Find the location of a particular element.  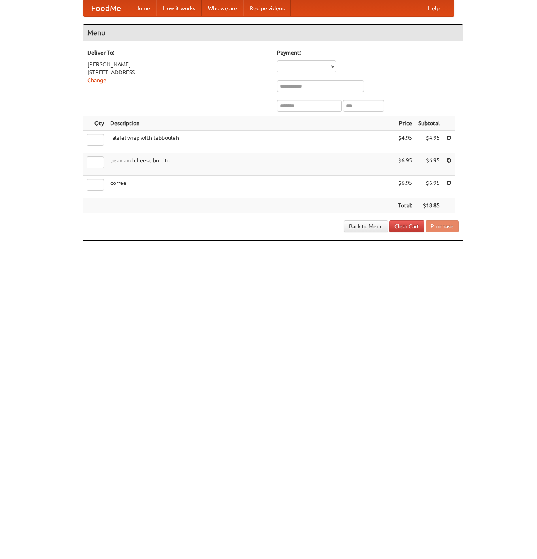

h4: Menu is located at coordinates (273, 33).